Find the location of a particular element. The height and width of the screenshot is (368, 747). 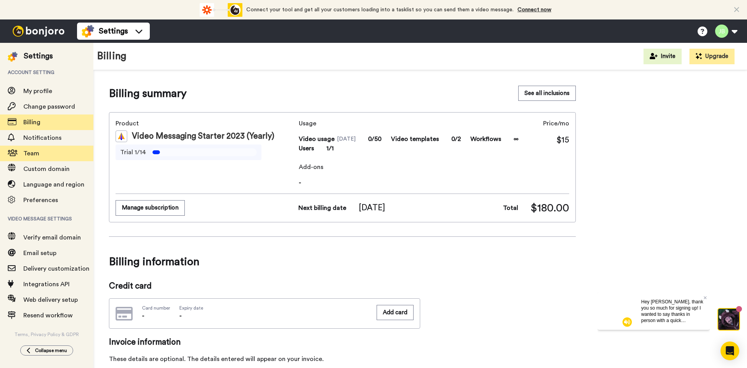

span: 0/50 is located at coordinates (375, 139).